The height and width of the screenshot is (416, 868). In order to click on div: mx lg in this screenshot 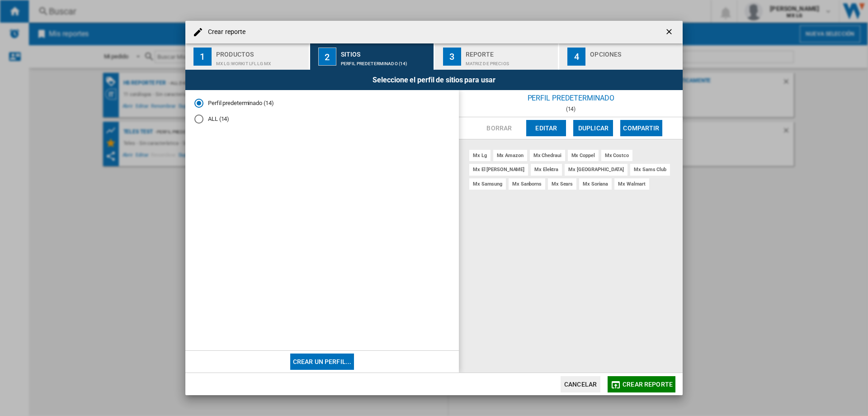, I will do `click(479, 155)`.